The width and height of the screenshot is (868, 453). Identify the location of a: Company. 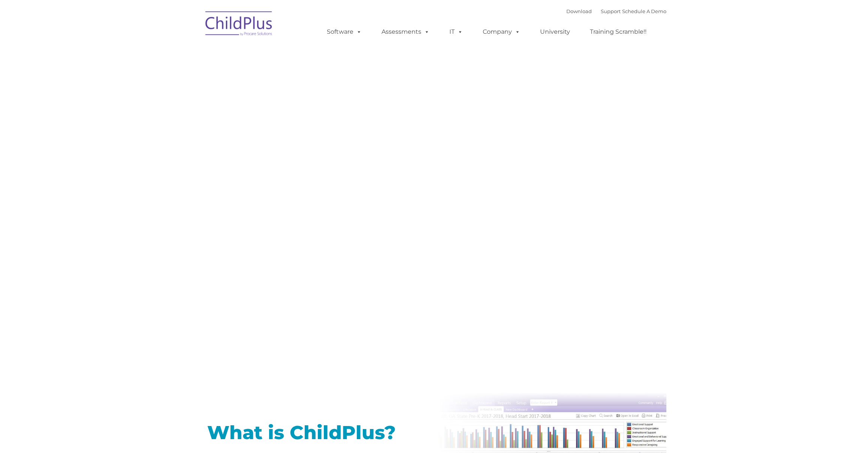
(502, 31).